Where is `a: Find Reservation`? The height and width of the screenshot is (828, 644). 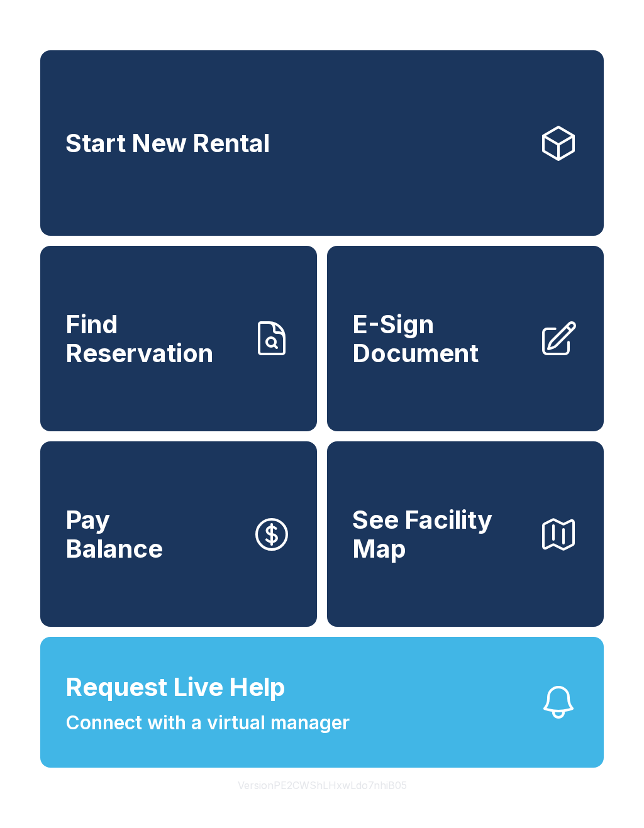 a: Find Reservation is located at coordinates (179, 338).